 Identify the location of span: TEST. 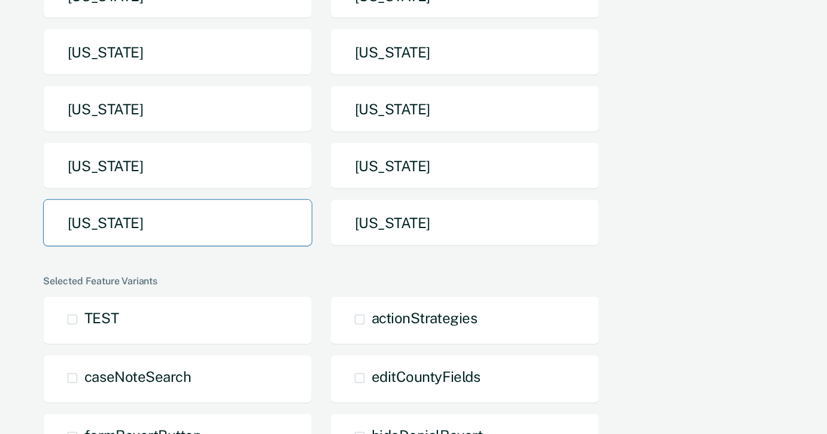
(101, 318).